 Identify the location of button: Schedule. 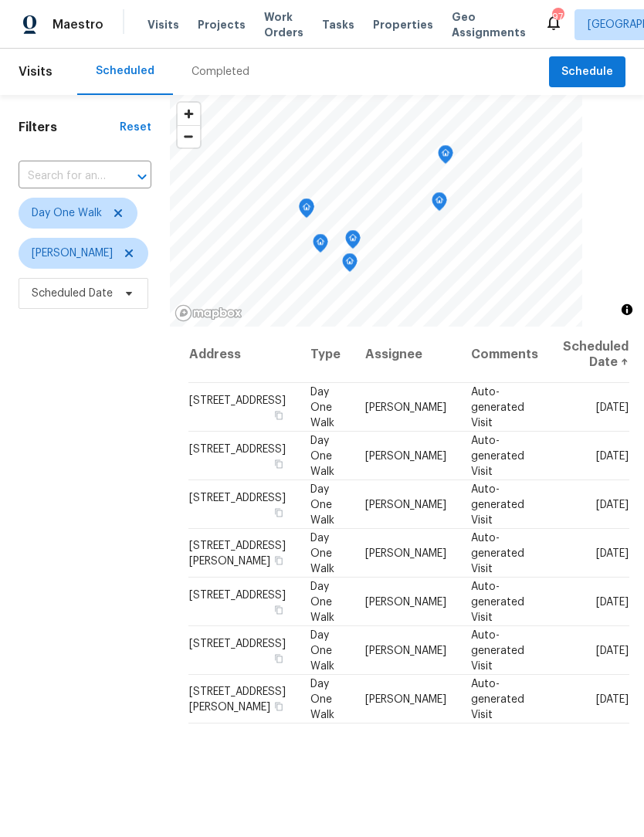
(587, 72).